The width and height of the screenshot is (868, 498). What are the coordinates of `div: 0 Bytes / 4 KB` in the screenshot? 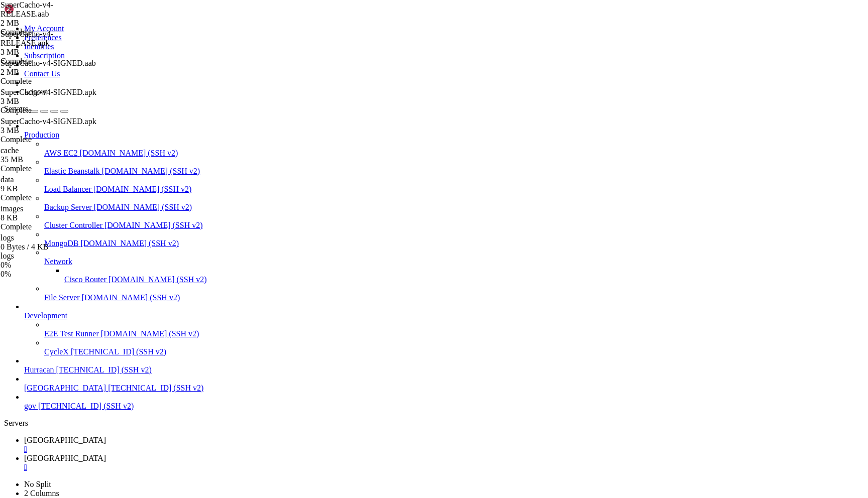 It's located at (51, 247).